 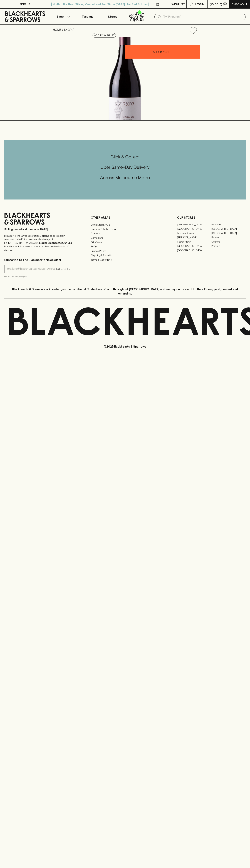 What do you see at coordinates (199, 5) in the screenshot?
I see `p: Login` at bounding box center [199, 5].